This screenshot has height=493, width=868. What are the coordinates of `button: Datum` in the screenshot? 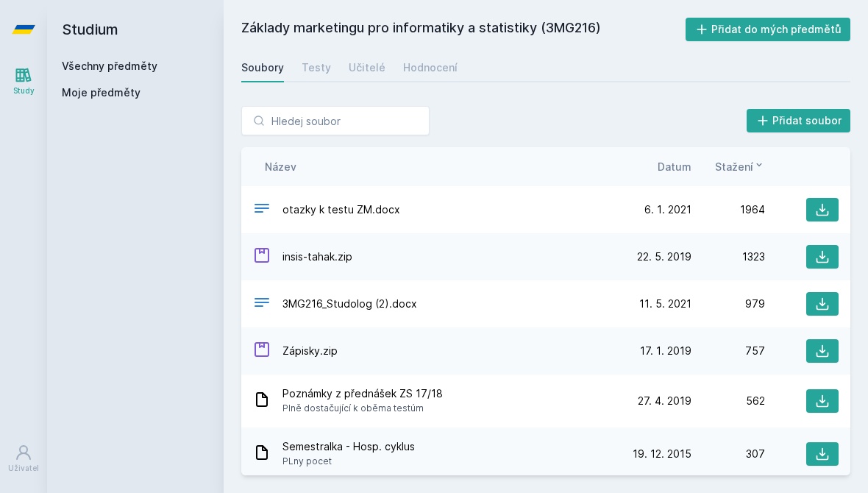 It's located at (675, 166).